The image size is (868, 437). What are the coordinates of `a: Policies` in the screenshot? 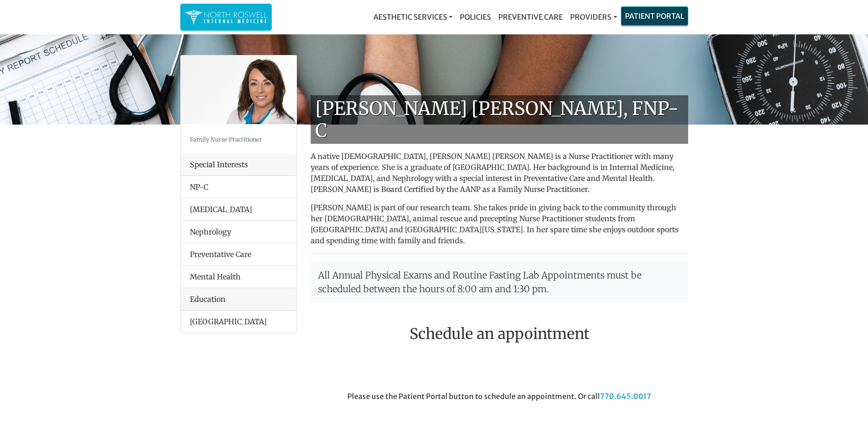 It's located at (475, 17).